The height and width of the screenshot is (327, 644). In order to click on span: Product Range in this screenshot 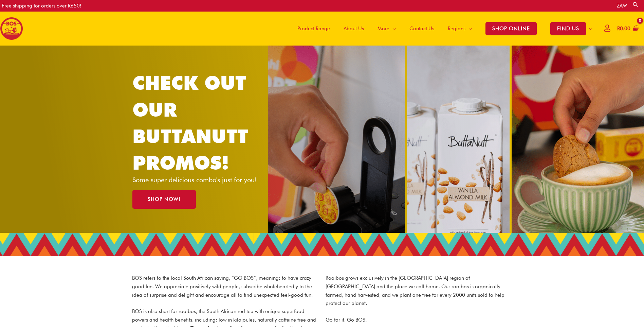, I will do `click(314, 28)`.